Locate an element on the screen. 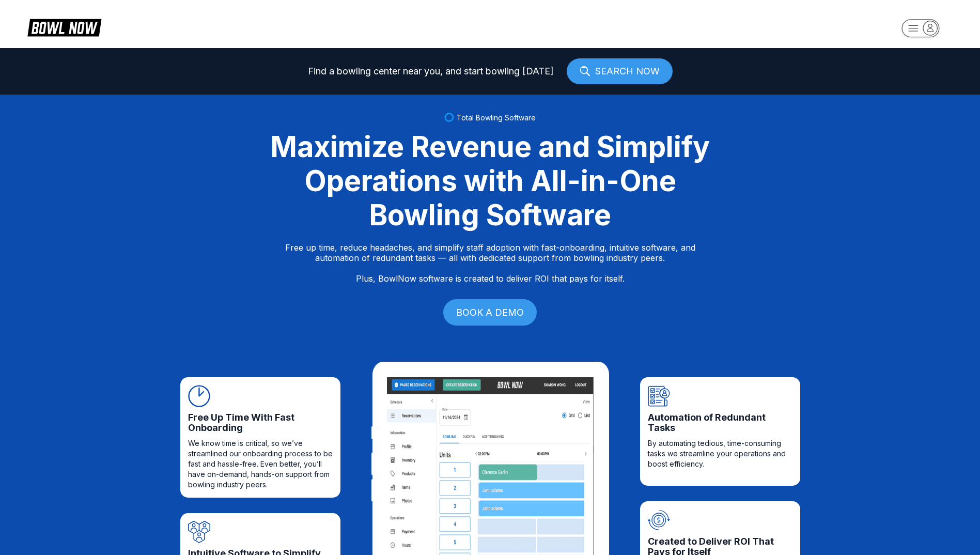 This screenshot has width=980, height=555. a: SEARCH NOW is located at coordinates (619, 71).